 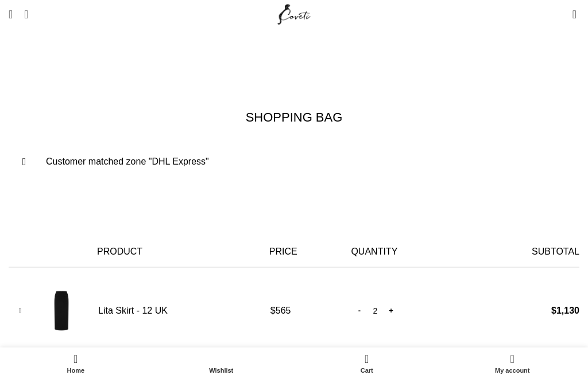 What do you see at coordinates (222, 363) in the screenshot?
I see `a: Wishlist` at bounding box center [222, 363].